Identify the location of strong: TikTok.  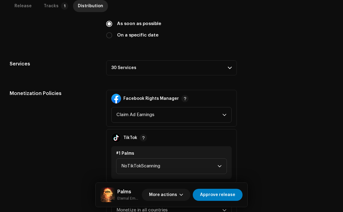
(130, 138).